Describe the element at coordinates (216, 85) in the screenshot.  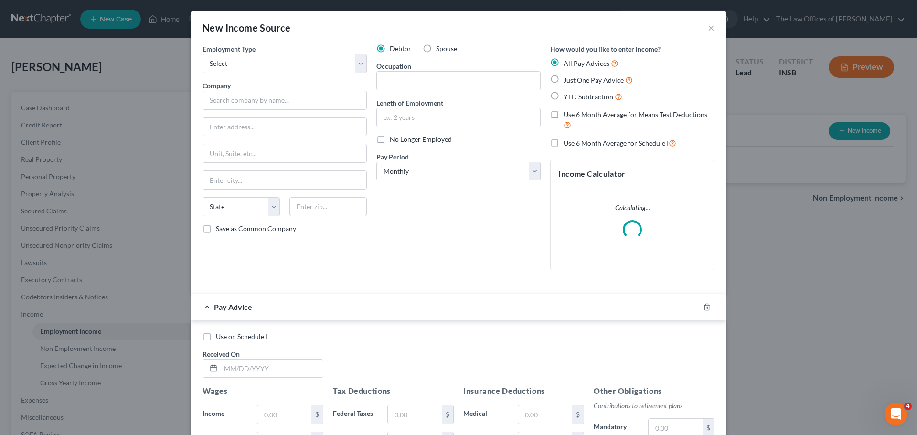
I see `span: Company` at that location.